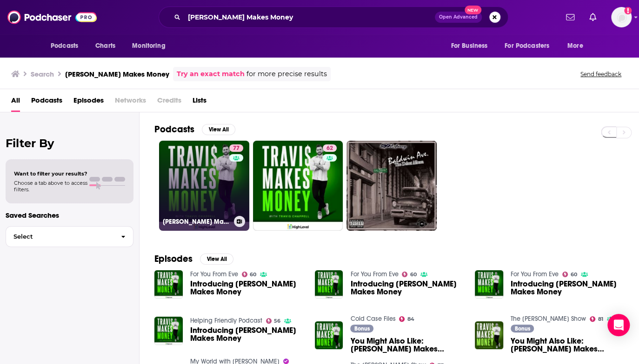 This screenshot has height=364, width=639. Describe the element at coordinates (236, 149) in the screenshot. I see `span: 77` at that location.